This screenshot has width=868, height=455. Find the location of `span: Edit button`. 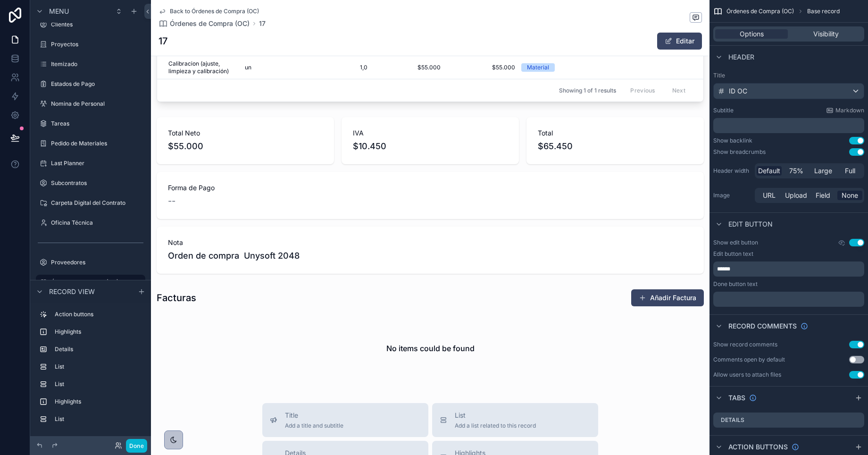

span: Edit button is located at coordinates (750, 224).